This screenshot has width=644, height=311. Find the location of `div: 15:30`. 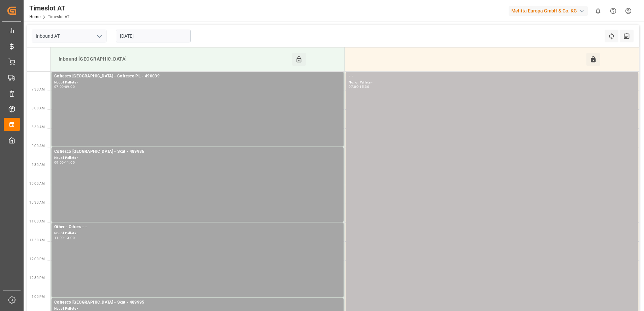

div: 15:30 is located at coordinates (364, 86).